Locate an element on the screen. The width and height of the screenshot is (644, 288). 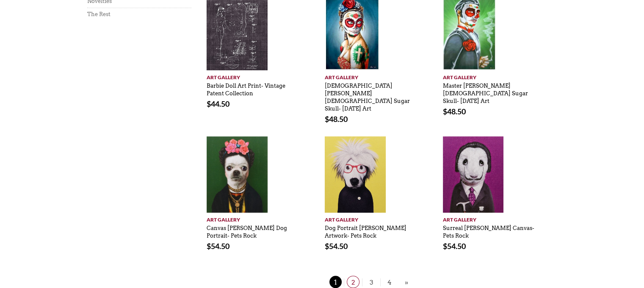
span: 2 is located at coordinates (353, 282).